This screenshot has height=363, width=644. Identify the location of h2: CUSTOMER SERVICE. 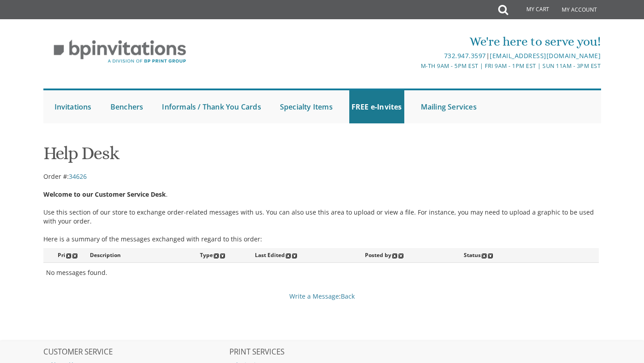
(136, 352).